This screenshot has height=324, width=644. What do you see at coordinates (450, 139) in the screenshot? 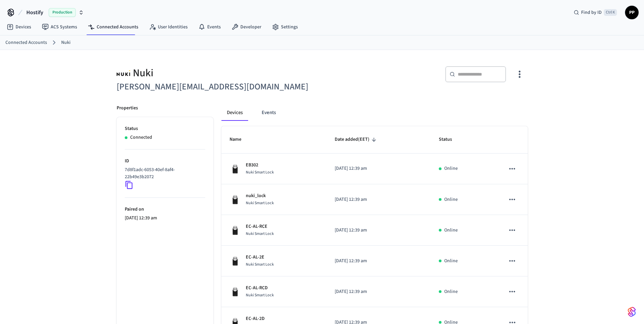
I see `span: Status` at bounding box center [450, 139].